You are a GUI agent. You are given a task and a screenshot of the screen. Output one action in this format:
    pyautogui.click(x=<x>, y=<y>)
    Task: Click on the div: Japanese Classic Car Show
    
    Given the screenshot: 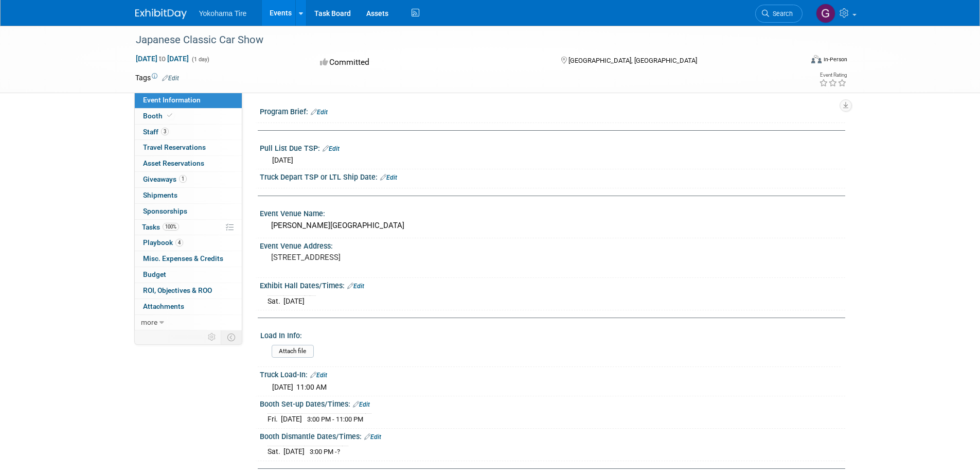 What is the action you would take?
    pyautogui.click(x=459, y=40)
    